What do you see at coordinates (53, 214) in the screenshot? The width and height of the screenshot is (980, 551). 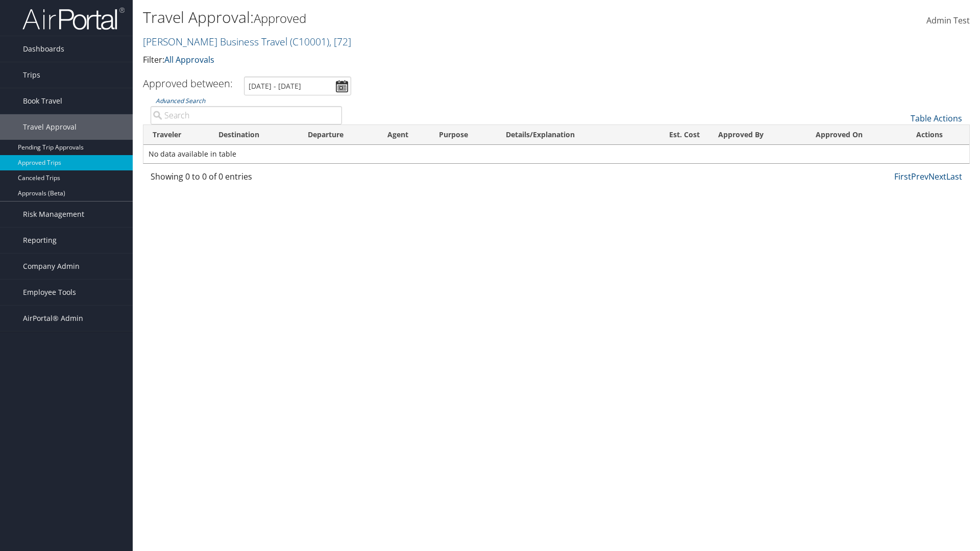 I see `span: Risk Management` at bounding box center [53, 214].